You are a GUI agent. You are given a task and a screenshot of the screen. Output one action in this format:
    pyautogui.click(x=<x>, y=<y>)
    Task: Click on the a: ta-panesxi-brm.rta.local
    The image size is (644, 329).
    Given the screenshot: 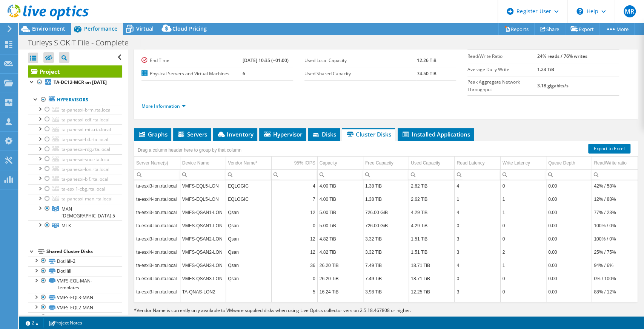 What is the action you would take?
    pyautogui.click(x=75, y=110)
    